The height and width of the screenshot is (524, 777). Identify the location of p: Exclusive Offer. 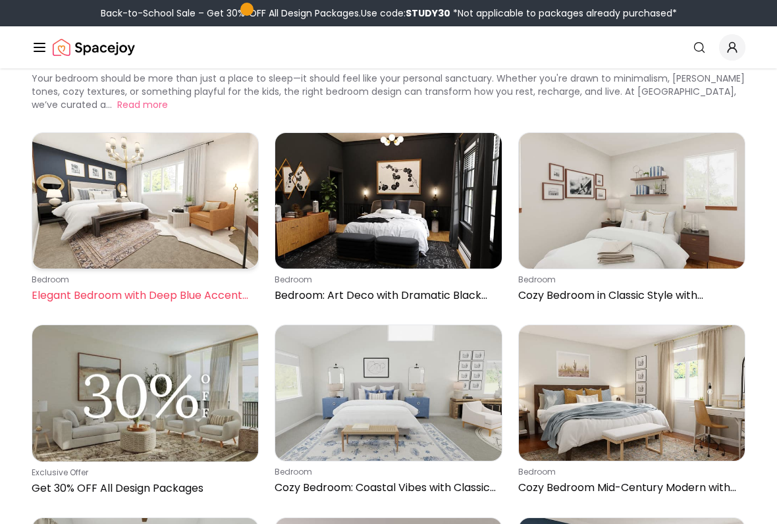
(142, 473).